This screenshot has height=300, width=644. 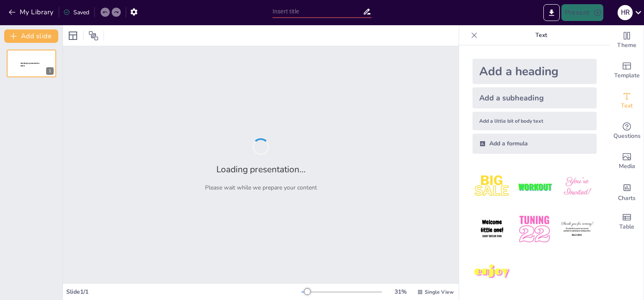 What do you see at coordinates (627, 161) in the screenshot?
I see `div: Add images, graphics, shapes or video` at bounding box center [627, 161].